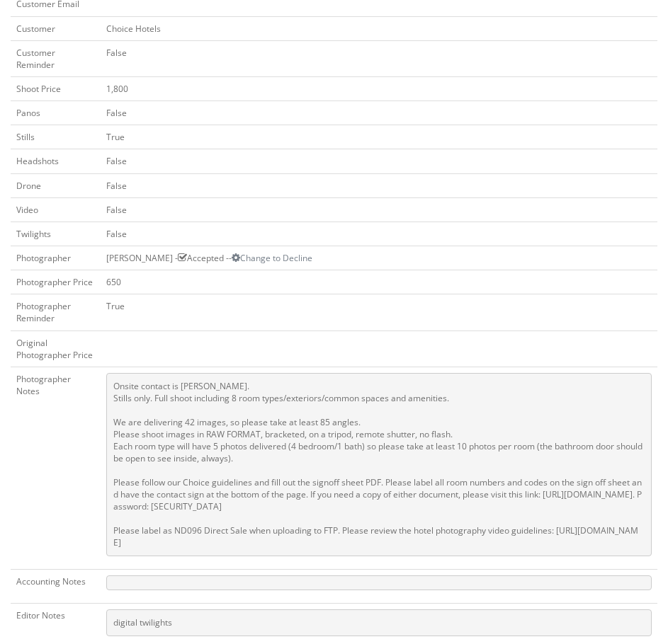  I want to click on pre: digital twilights, so click(379, 622).